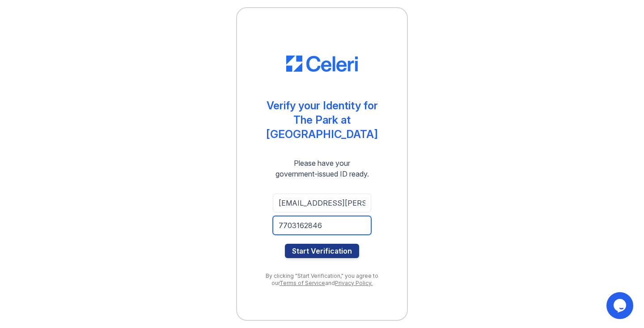 The image size is (644, 328). I want to click on img: CE_Logo_Blue-a8612792a0a2168367f1c8372b55b34899dd931a85d93a1a3d3e32e68fde9ad4.png, so click(322, 63).